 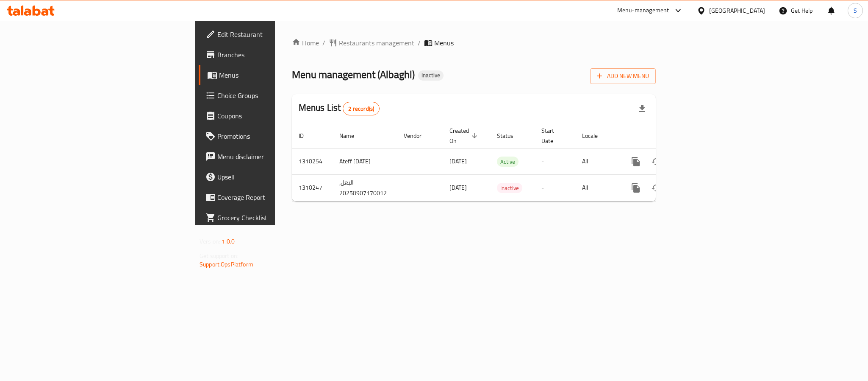 What do you see at coordinates (511, 136) in the screenshot?
I see `span: Status` at bounding box center [511, 136].